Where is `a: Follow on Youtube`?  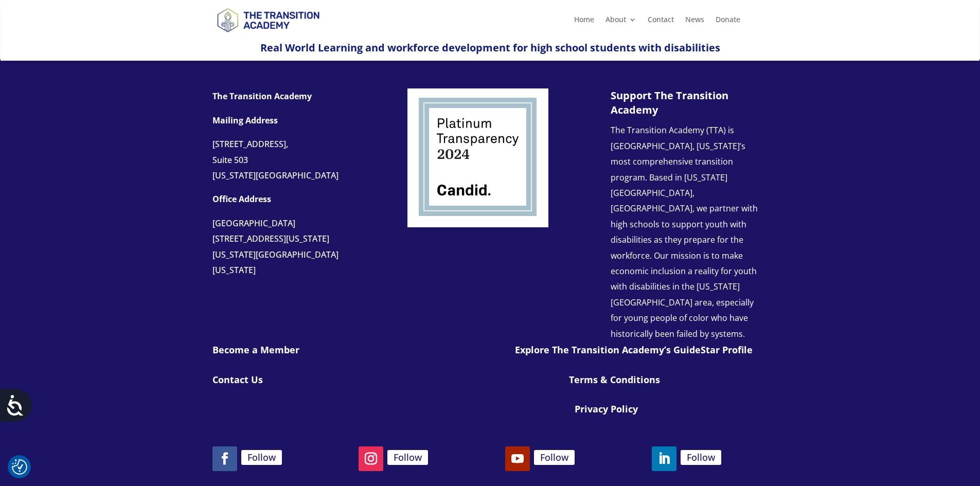
a: Follow on Youtube is located at coordinates (517, 459).